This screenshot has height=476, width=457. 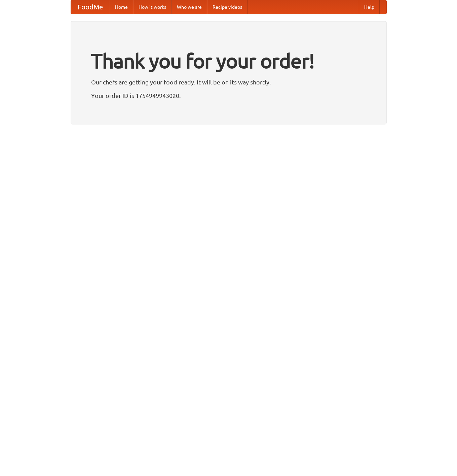 What do you see at coordinates (228, 96) in the screenshot?
I see `p: Your order ID is 1754949943020.` at bounding box center [228, 96].